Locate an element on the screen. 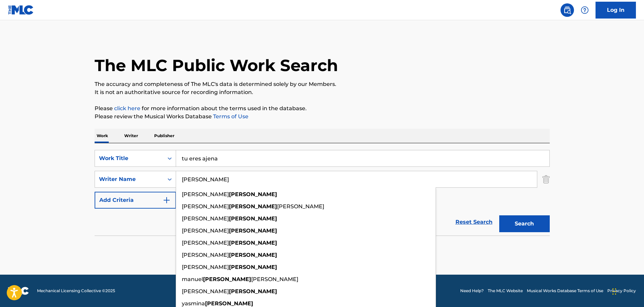  img: help is located at coordinates (585, 10).